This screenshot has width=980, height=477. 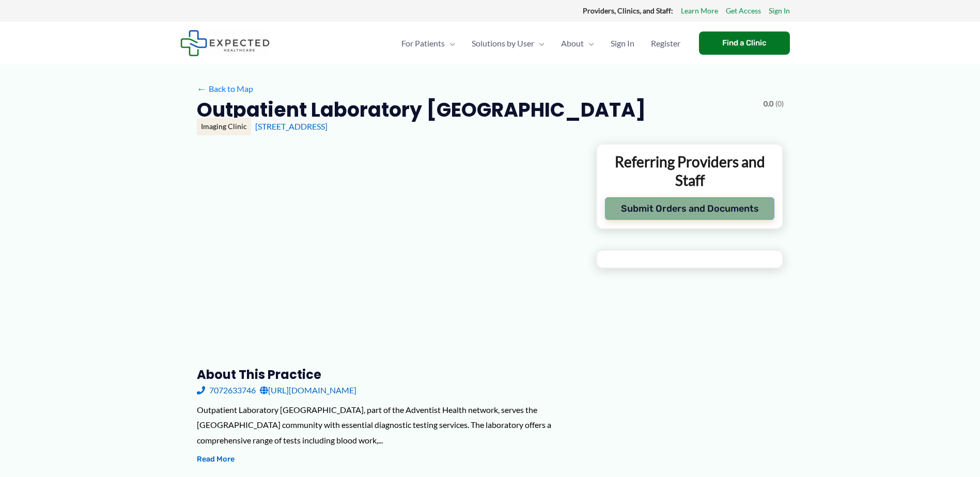 What do you see at coordinates (743, 11) in the screenshot?
I see `a: Get Access` at bounding box center [743, 11].